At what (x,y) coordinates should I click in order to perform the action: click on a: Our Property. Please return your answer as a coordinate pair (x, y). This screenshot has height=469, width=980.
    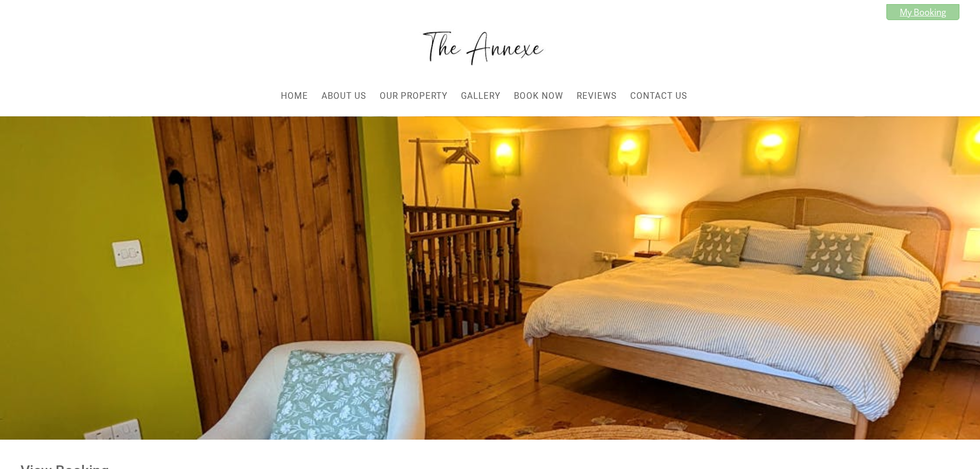
    Looking at the image, I should click on (414, 96).